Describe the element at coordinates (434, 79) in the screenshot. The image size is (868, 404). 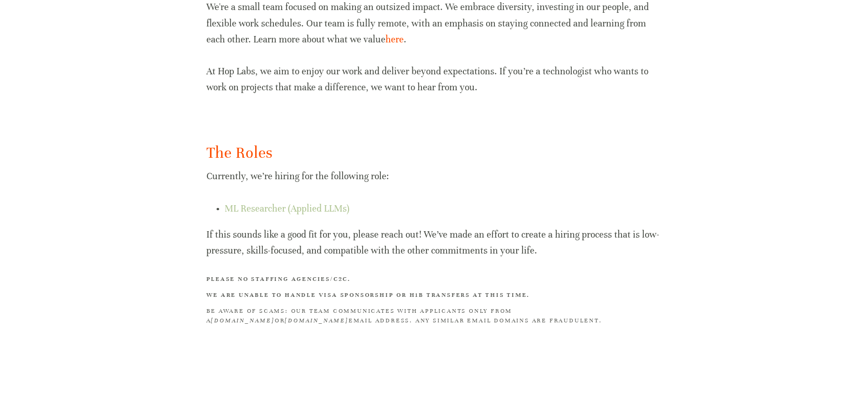
I see `p: At Hop Labs, we aim to enjoy our work and deliver beyond expectations. If you’re a technologist w...` at that location.